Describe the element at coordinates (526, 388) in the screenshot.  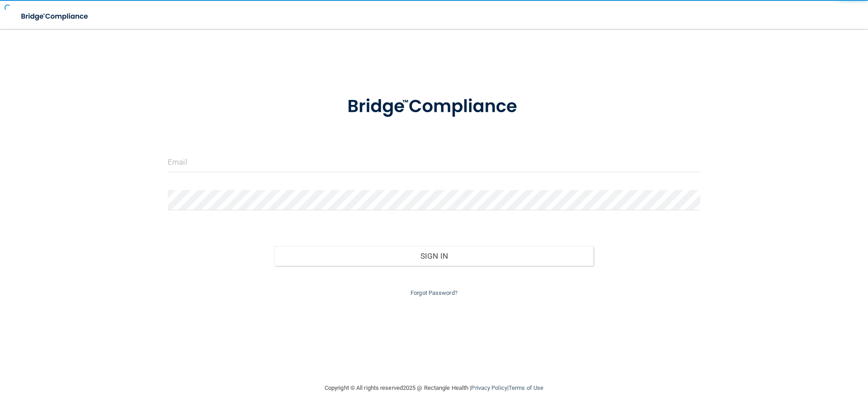
I see `a: Terms of Use` at that location.